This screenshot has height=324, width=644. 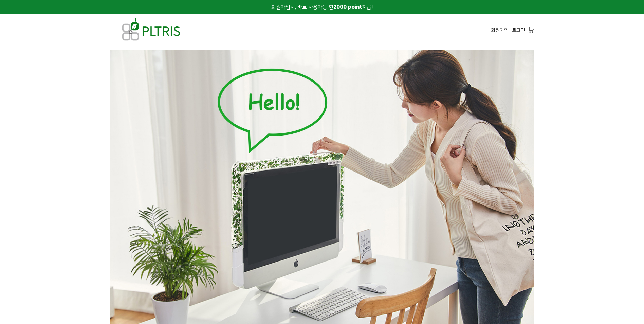 What do you see at coordinates (518, 30) in the screenshot?
I see `a: 로그인` at bounding box center [518, 30].